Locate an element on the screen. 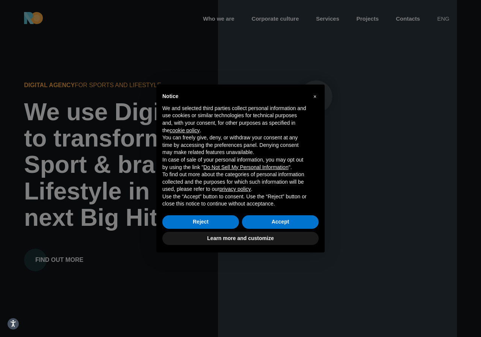 Image resolution: width=481 pixels, height=337 pixels. button: Reject is located at coordinates (201, 222).